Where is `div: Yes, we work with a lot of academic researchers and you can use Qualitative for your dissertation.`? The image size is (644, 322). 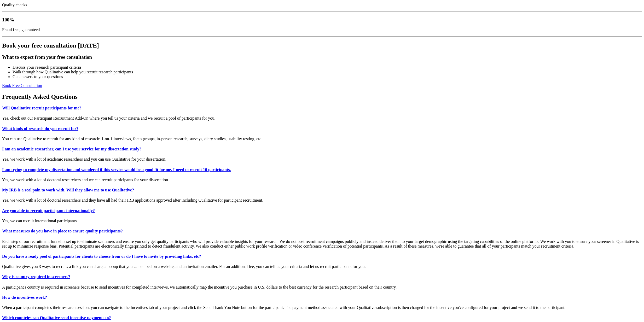 div: Yes, we work with a lot of academic researchers and you can use Qualitative for your dissertation. is located at coordinates (322, 159).